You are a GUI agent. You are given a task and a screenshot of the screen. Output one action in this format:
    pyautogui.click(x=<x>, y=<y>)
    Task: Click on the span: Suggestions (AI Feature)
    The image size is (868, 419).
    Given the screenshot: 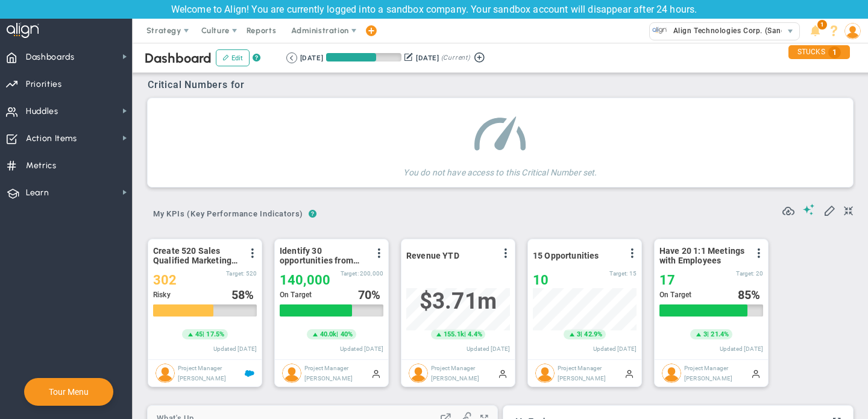 What is the action you would take?
    pyautogui.click(x=809, y=209)
    